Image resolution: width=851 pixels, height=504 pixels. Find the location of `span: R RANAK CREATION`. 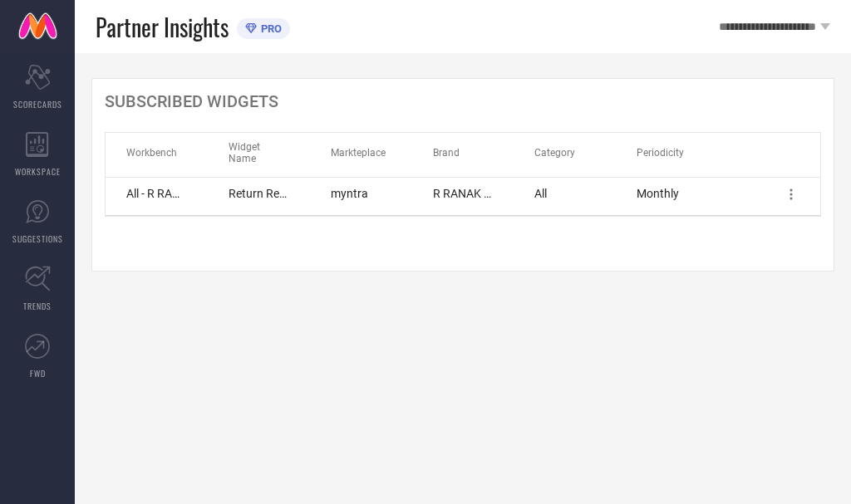

span: R RANAK CREATION is located at coordinates (463, 193).